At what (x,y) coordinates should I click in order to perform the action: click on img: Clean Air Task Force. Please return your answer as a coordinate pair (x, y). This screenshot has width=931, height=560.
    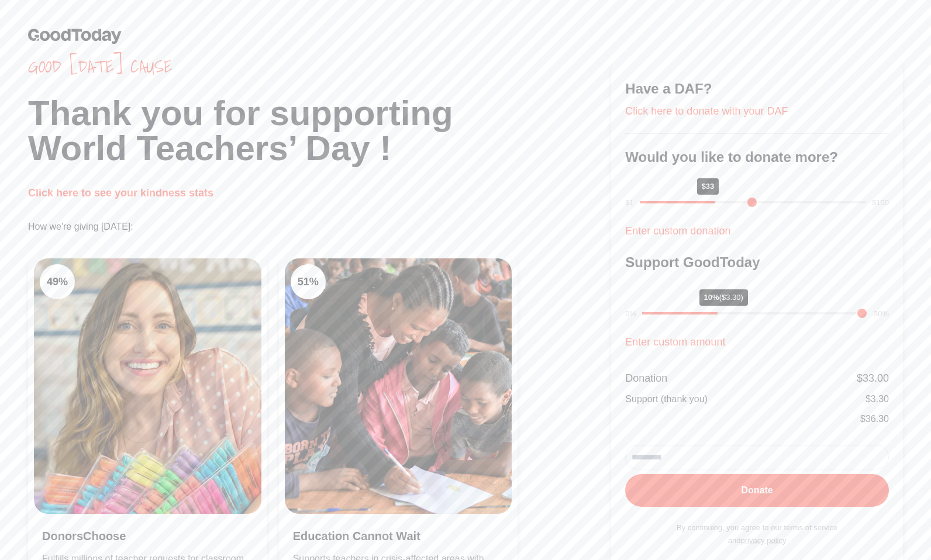
    Looking at the image, I should click on (148, 386).